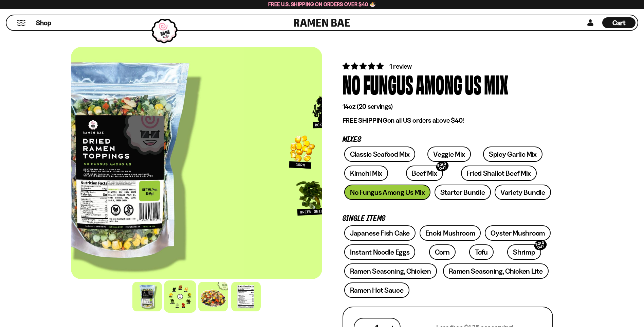 This screenshot has height=327, width=644. What do you see at coordinates (391, 271) in the screenshot?
I see `a: Ramen Seasoning, Chicken` at bounding box center [391, 271].